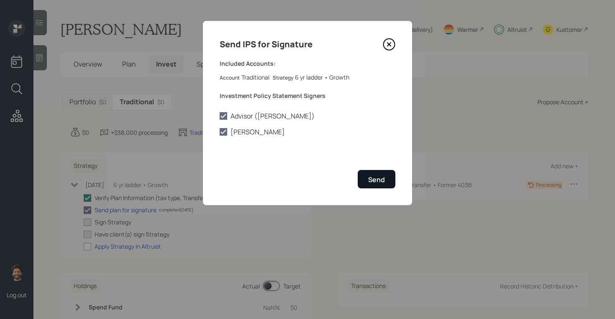  I want to click on button: Send, so click(377, 179).